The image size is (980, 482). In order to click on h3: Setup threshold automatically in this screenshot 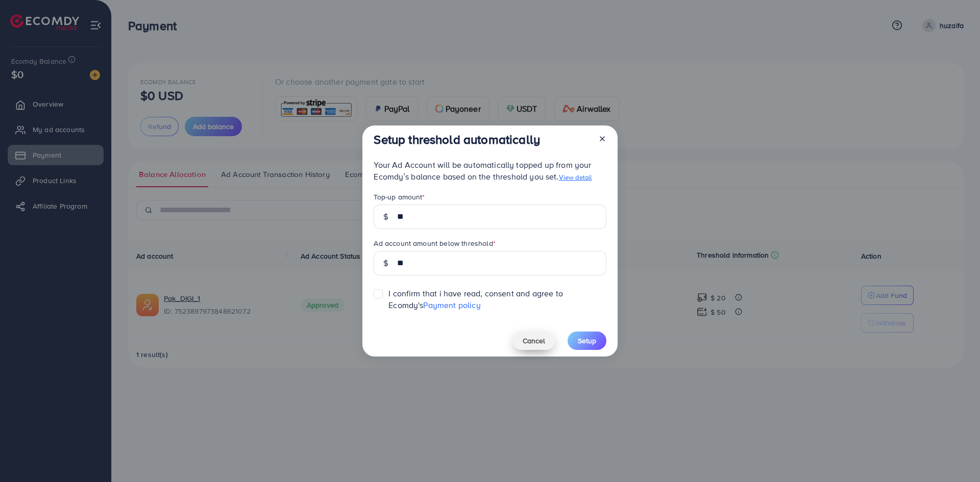, I will do `click(457, 139)`.